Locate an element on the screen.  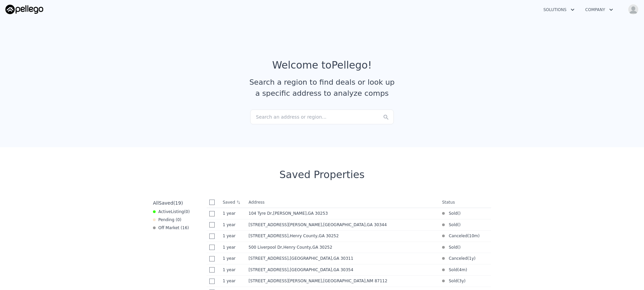
time: 2024-12-01 00:00 is located at coordinates (473, 236).